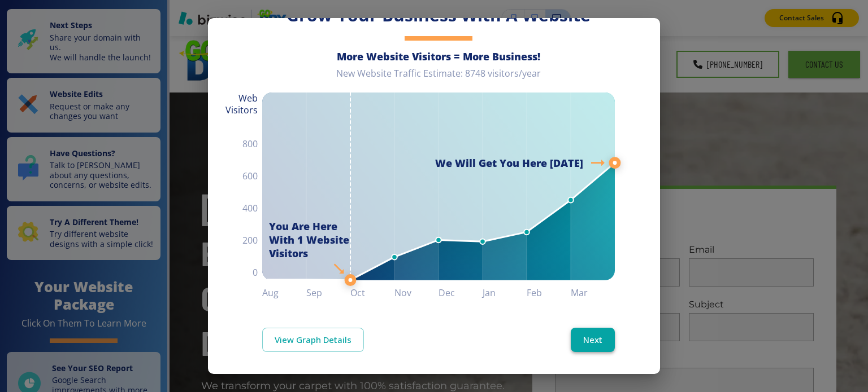 The height and width of the screenshot is (392, 868). I want to click on h6: Dec, so click(460, 293).